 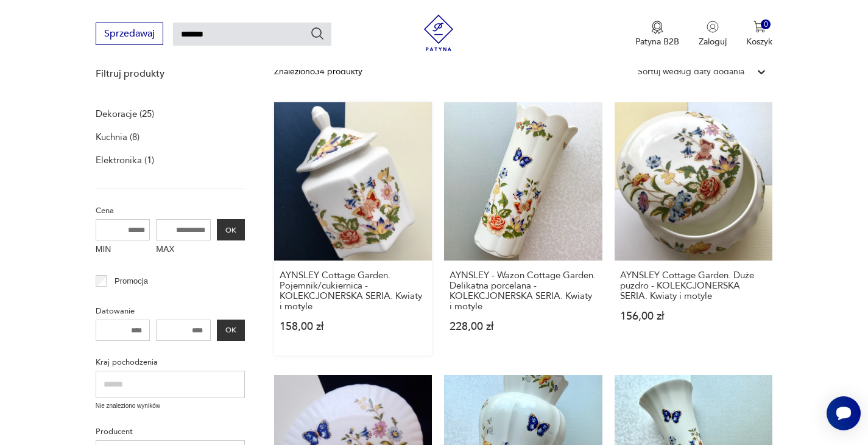 What do you see at coordinates (690, 72) in the screenshot?
I see `div: Sortuj według daty dodania` at bounding box center [690, 72].